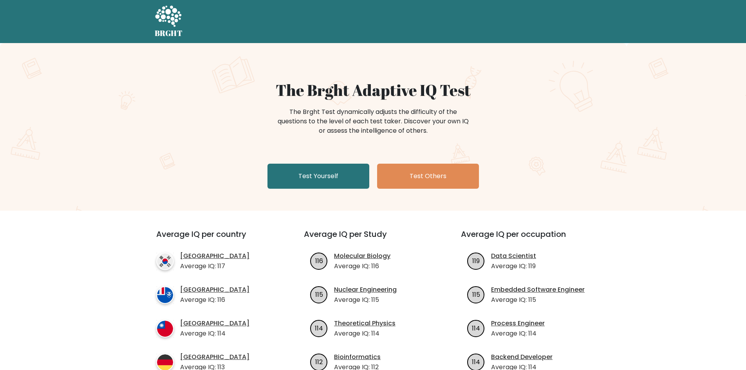 The width and height of the screenshot is (746, 370). What do you see at coordinates (373, 90) in the screenshot?
I see `h1: The Brght Adaptive IQ Test` at bounding box center [373, 90].